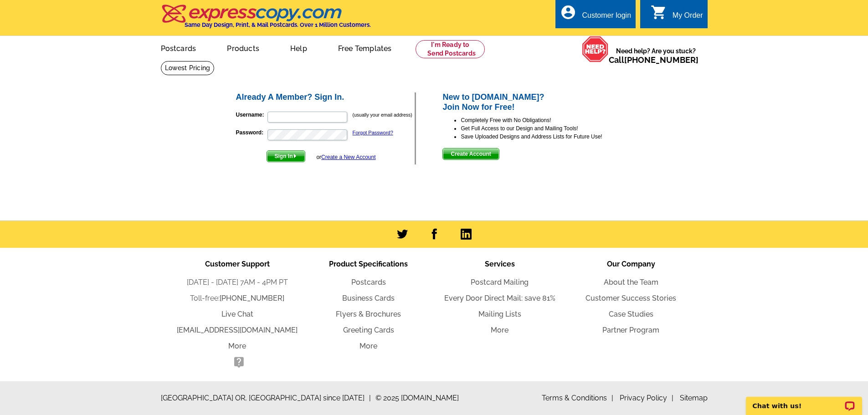 The image size is (868, 415). What do you see at coordinates (606, 18) in the screenshot?
I see `div: Customer login` at bounding box center [606, 18].